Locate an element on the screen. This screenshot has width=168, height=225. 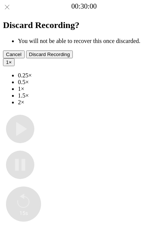
li: 2× is located at coordinates (92, 102).